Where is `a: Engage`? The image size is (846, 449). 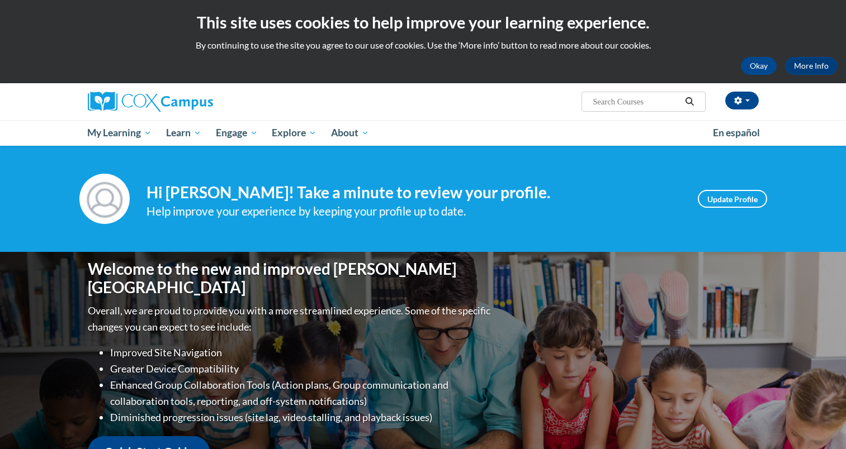
a: Engage is located at coordinates (236, 133).